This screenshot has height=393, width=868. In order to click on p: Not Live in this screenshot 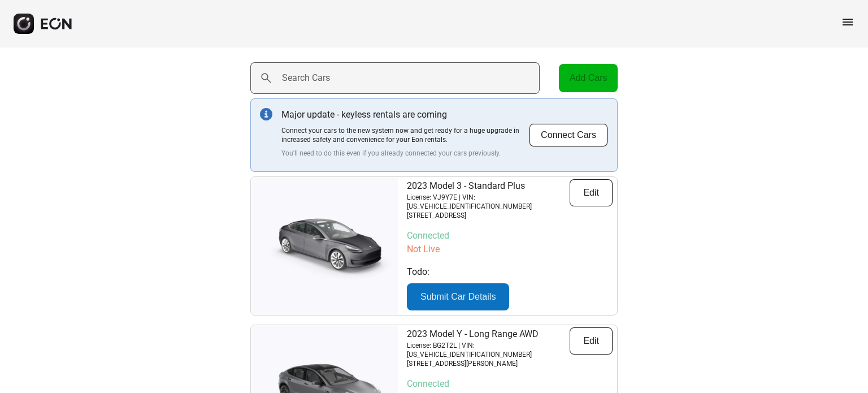, I will do `click(510, 250)`.